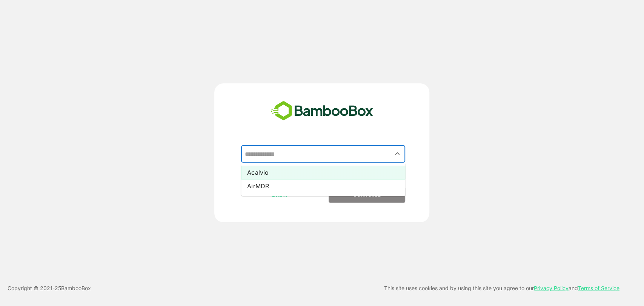 This screenshot has width=644, height=306. Describe the element at coordinates (323, 172) in the screenshot. I see `li: Acalvio` at that location.